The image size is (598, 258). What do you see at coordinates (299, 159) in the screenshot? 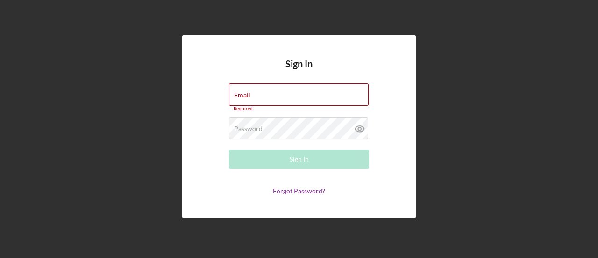
I see `div: Sign In` at bounding box center [299, 159].